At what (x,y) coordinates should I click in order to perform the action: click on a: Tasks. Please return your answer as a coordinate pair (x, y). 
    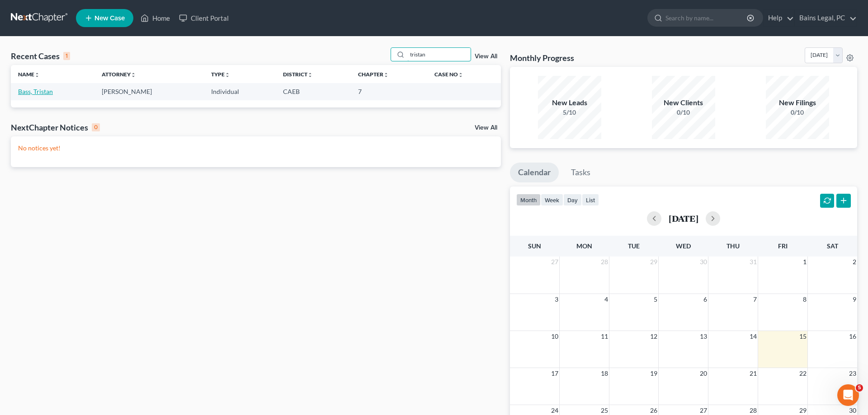
    Looking at the image, I should click on (580, 173).